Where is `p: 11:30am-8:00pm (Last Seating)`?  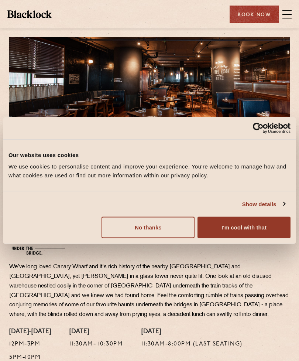 p: 11:30am-8:00pm (Last Seating) is located at coordinates (192, 344).